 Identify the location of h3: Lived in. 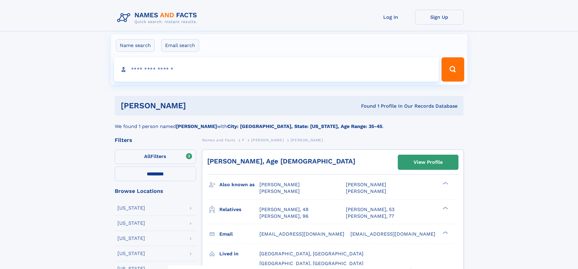
(239, 254).